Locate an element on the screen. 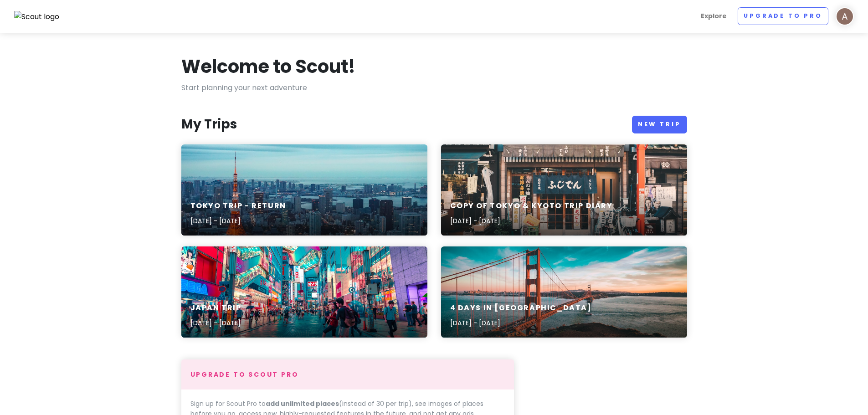  h4: Upgrade to Scout Pro is located at coordinates (348, 375).